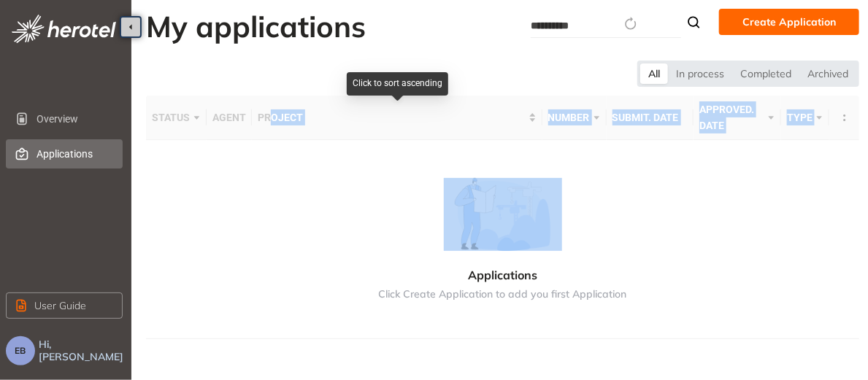  What do you see at coordinates (805, 118) in the screenshot?
I see `th: type` at bounding box center [805, 118].